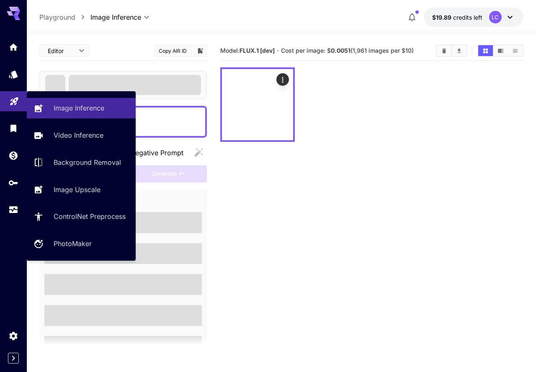 This screenshot has height=372, width=536. What do you see at coordinates (81, 189) in the screenshot?
I see `a: Image Upscale` at bounding box center [81, 189].